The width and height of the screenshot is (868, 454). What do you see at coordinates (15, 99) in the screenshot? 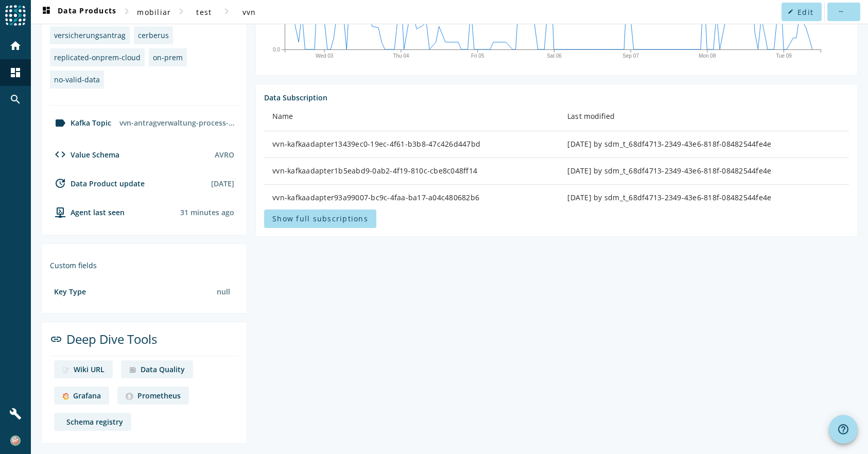
I see `mat-icon: search` at bounding box center [15, 99].